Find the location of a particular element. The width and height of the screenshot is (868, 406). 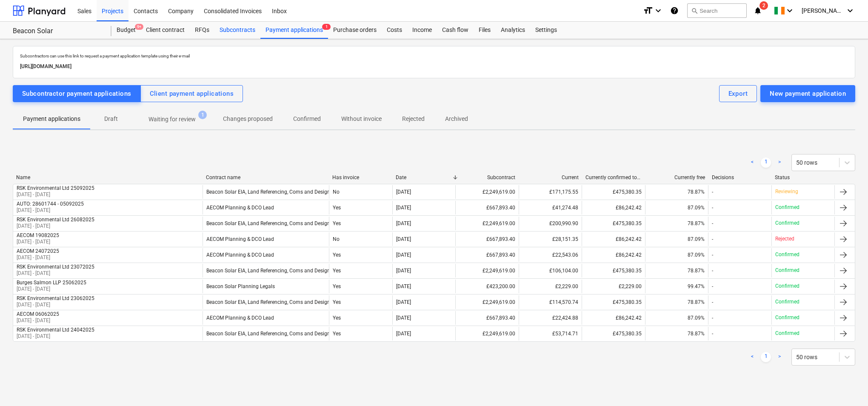

a: Settings is located at coordinates (546, 30).